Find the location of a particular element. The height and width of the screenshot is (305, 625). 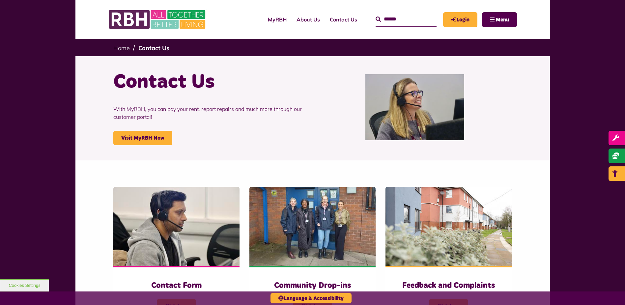

img: Contact Centre February 2024 (4) is located at coordinates (176, 226).